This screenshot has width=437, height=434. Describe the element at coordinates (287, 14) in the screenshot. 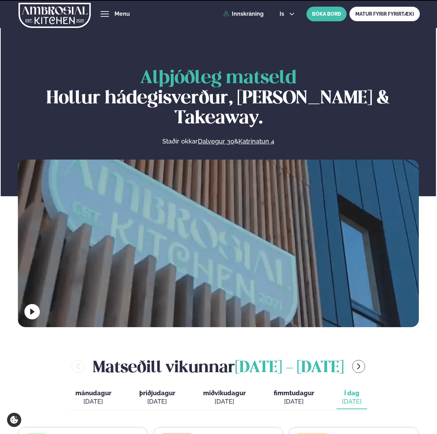

I see `button: is` at that location.